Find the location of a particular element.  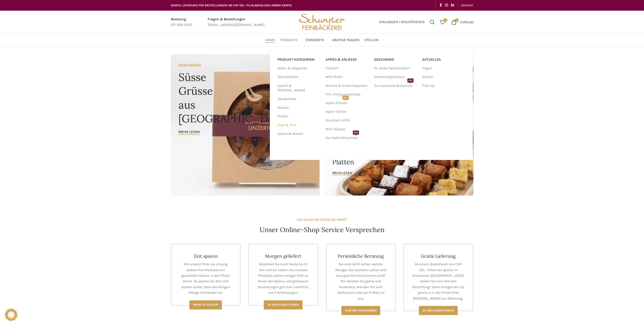

p: Mit unserer Pick-Up-Lösung stehen Ihre Produkte am gewählten Datum in der Filiale bereit. So spar... is located at coordinates (206, 279).